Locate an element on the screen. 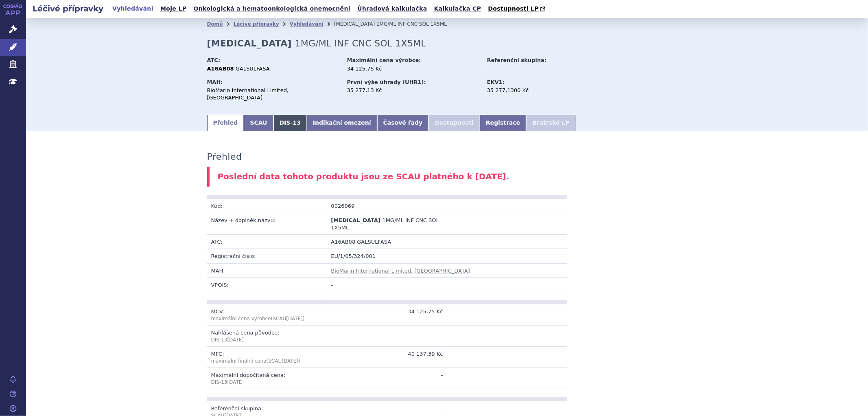  td: Kód: is located at coordinates (267, 206).